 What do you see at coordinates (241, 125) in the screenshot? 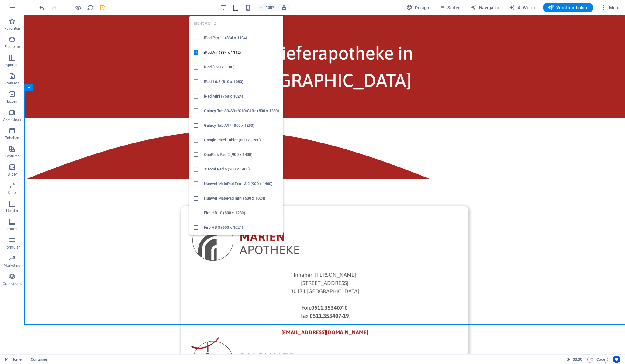
I see `h6: Galaxy Tab A9+ (800 x 1280)` at bounding box center [241, 125].